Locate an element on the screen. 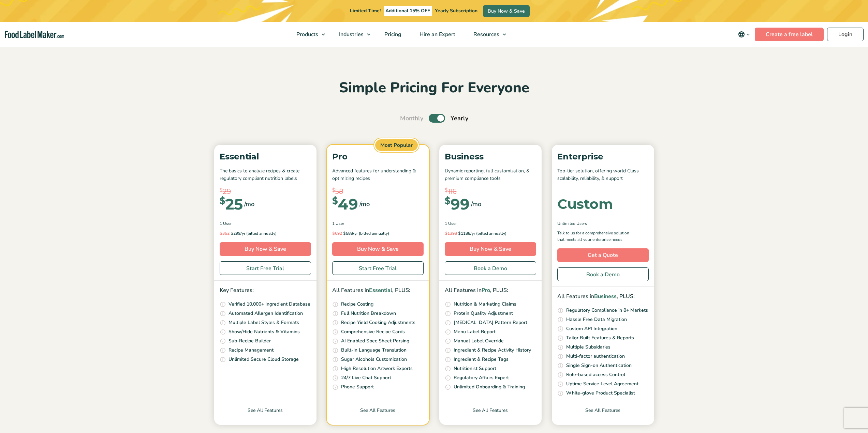 The image size is (868, 433). p: Recipe Yield Cooking Adjustments is located at coordinates (378, 322).